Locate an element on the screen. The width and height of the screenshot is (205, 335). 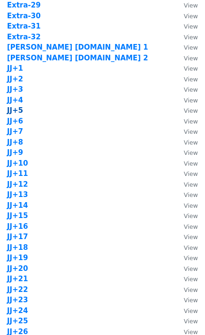
div: Chat Widget is located at coordinates (181, 313).